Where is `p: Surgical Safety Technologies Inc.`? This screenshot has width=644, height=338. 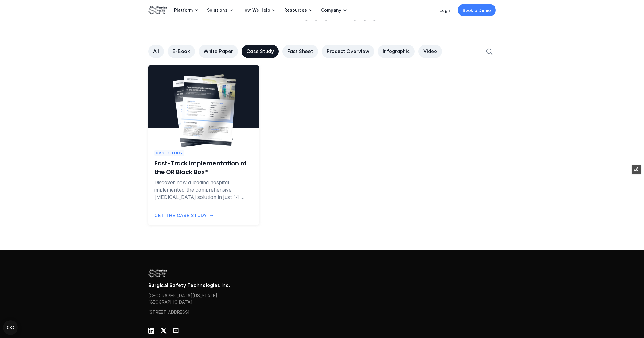 p: Surgical Safety Technologies Inc. is located at coordinates (322, 285).